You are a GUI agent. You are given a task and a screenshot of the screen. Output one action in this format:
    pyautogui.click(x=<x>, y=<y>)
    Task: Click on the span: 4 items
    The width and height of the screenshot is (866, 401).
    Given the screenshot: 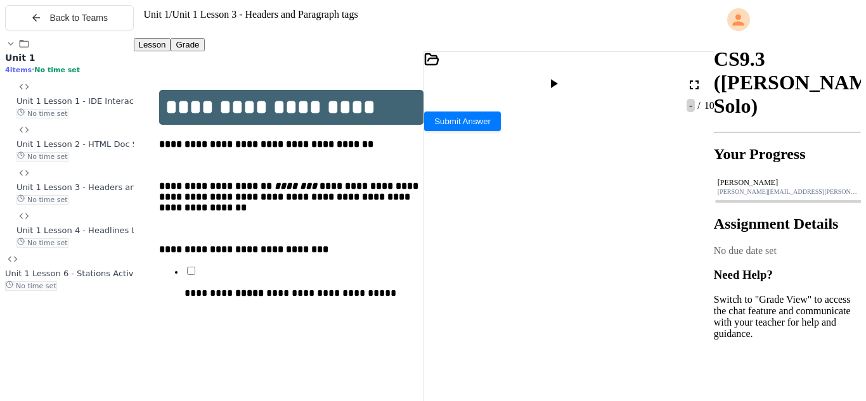 What is the action you would take?
    pyautogui.click(x=18, y=70)
    